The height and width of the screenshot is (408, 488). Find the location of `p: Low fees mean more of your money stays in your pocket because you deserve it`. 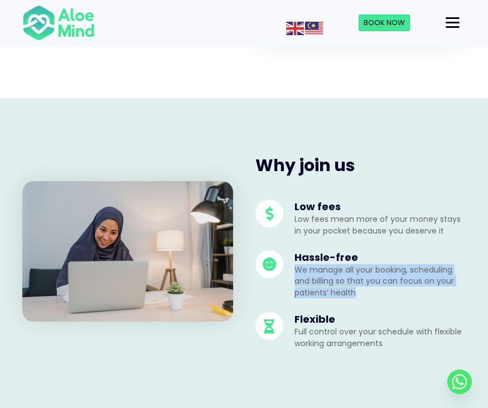

p: Low fees mean more of your money stays in your pocket because you deserve it is located at coordinates (380, 225).